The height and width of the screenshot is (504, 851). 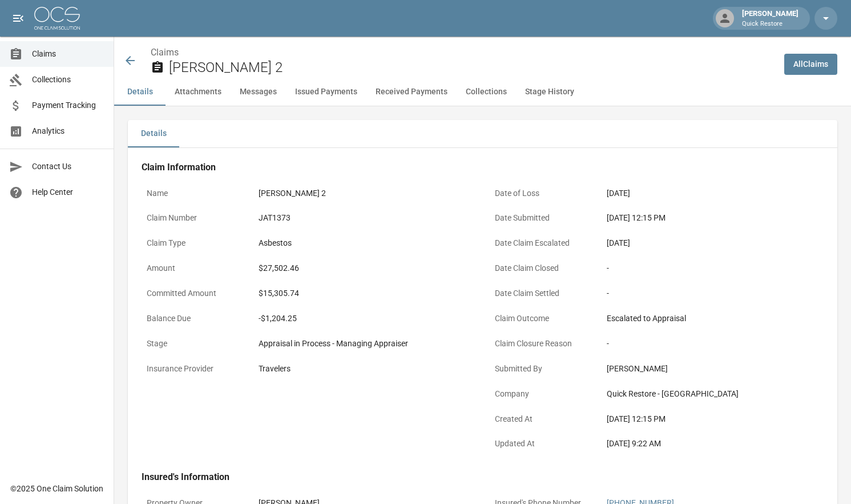 I want to click on div: Appraisal in Process - Managing Appraiser, so click(x=364, y=343).